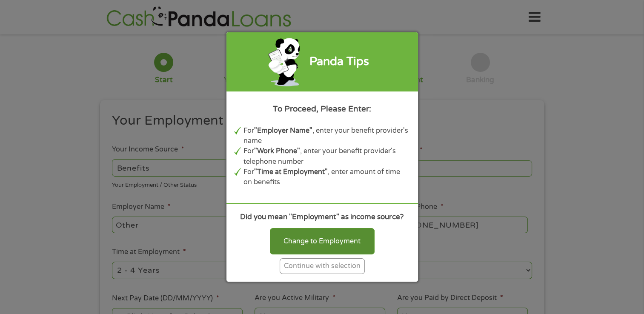 The width and height of the screenshot is (644, 314). Describe the element at coordinates (322, 109) in the screenshot. I see `div: To Proceed, Please Enter:` at that location.